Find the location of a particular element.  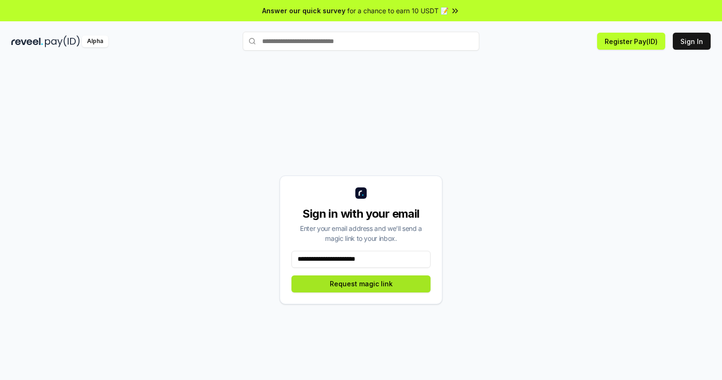

button: Request magic link is located at coordinates (361, 284).